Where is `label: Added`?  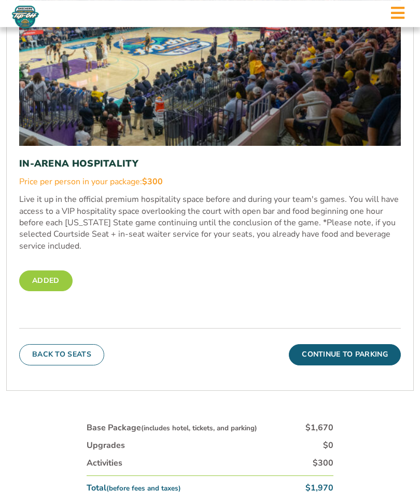 label: Added is located at coordinates (46, 281).